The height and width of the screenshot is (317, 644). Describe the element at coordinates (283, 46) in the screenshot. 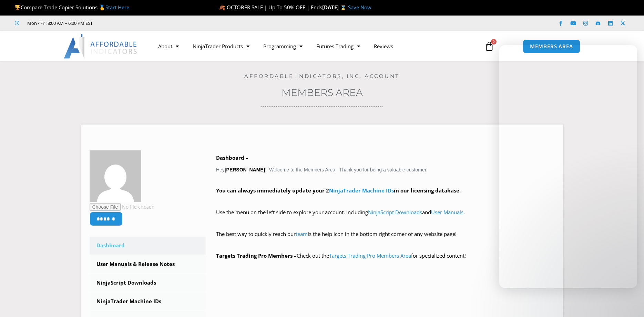

I see `a: Programming` at that location.